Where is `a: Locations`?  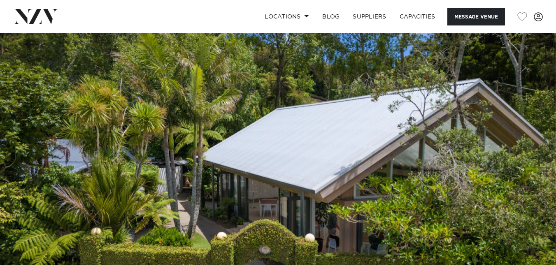
a: Locations is located at coordinates (287, 16).